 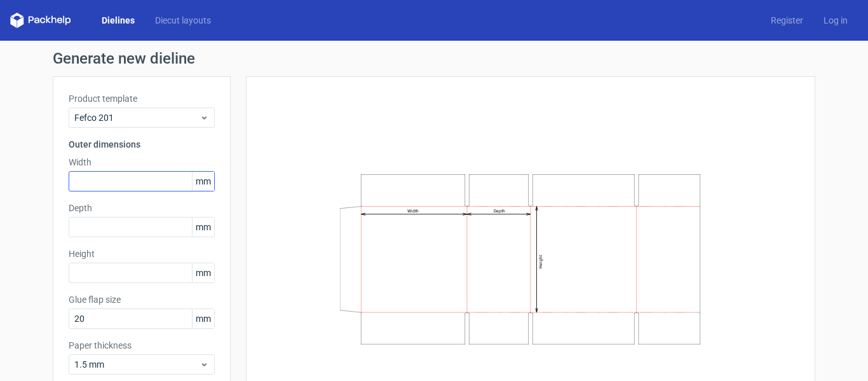 What do you see at coordinates (835, 20) in the screenshot?
I see `a: Log in` at bounding box center [835, 20].